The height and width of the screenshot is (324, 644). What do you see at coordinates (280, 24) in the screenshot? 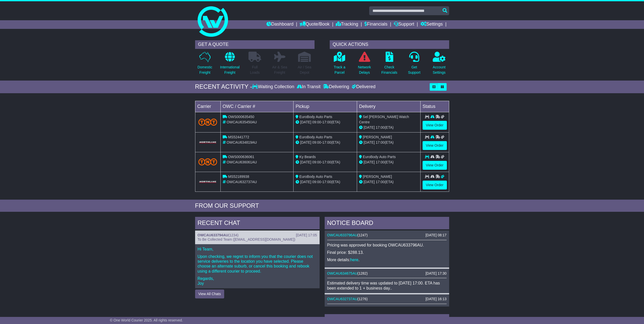
I see `a: Dashboard` at bounding box center [280, 24].